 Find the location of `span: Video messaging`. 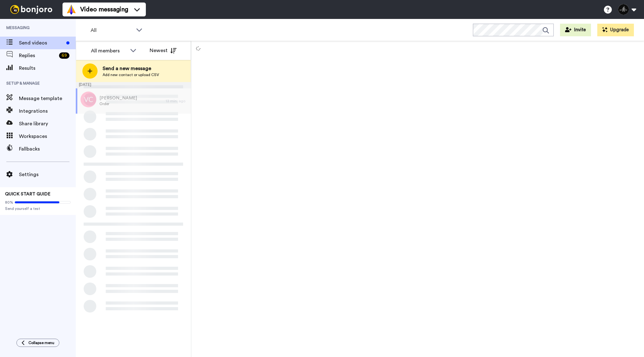

span: Video messaging is located at coordinates (104, 9).